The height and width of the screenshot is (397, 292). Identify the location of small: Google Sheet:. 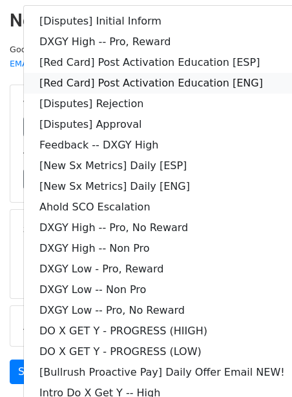
(90, 57).